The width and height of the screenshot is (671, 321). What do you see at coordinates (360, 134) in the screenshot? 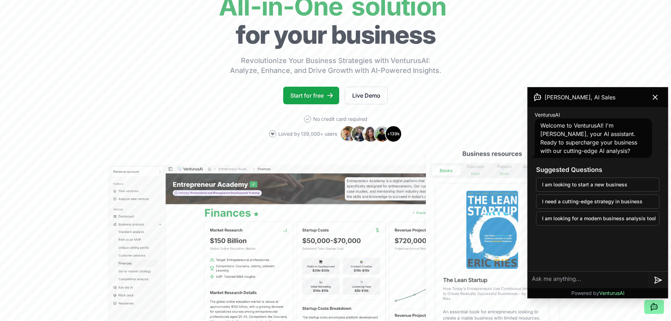
I see `img: Avatar 2` at bounding box center [360, 134].